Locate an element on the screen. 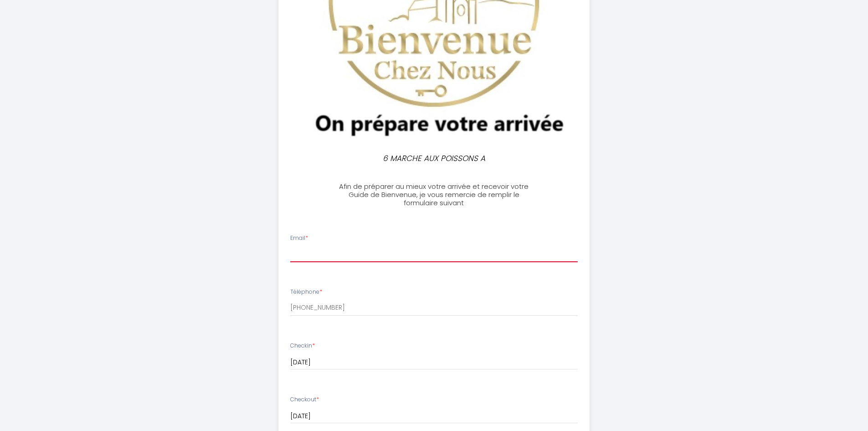  label: Téléphone is located at coordinates (306, 292).